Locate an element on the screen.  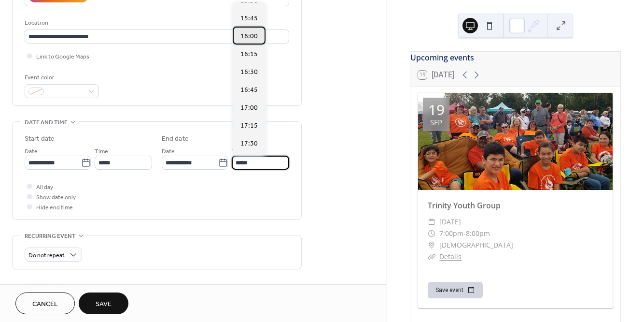
span: 8:00pm is located at coordinates (478, 234).